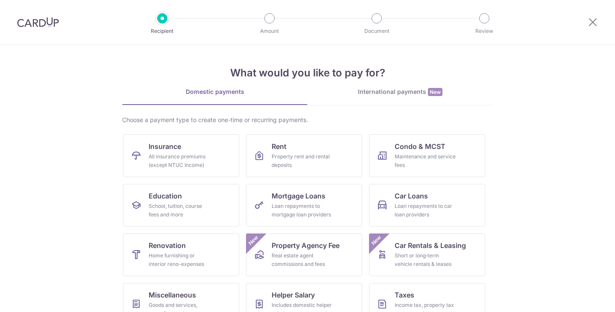 The height and width of the screenshot is (312, 615). What do you see at coordinates (427, 156) in the screenshot?
I see `a: Condo & MCSTMaintenance and service fees` at bounding box center [427, 156].